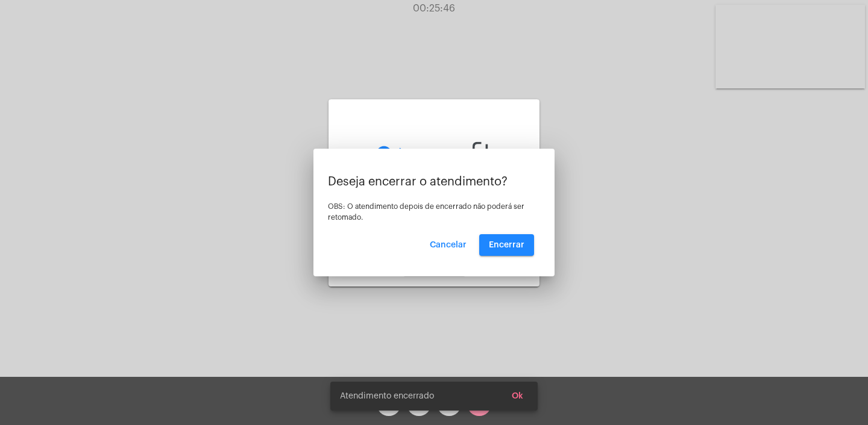 The image size is (868, 425). Describe the element at coordinates (434, 157) in the screenshot. I see `img: logo-neft-novo-2.png` at that location.